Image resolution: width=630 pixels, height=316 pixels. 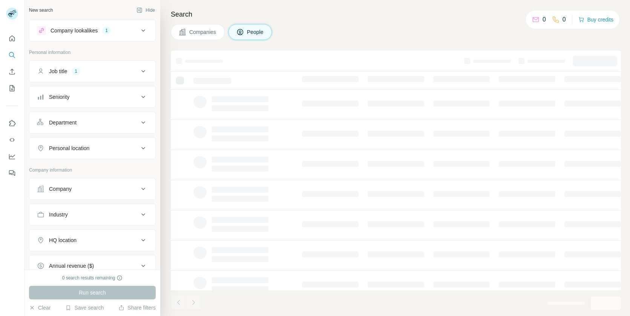 What do you see at coordinates (59, 97) in the screenshot?
I see `div: Seniority` at bounding box center [59, 97].